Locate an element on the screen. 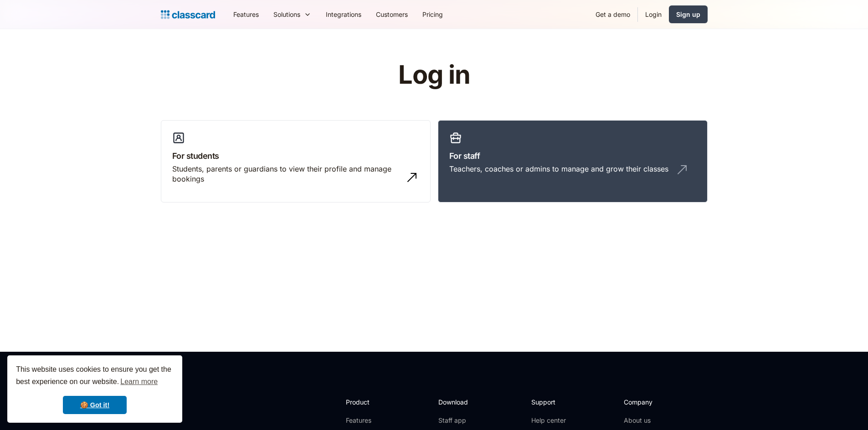 The image size is (868, 430). a: Staff app is located at coordinates (457, 421).